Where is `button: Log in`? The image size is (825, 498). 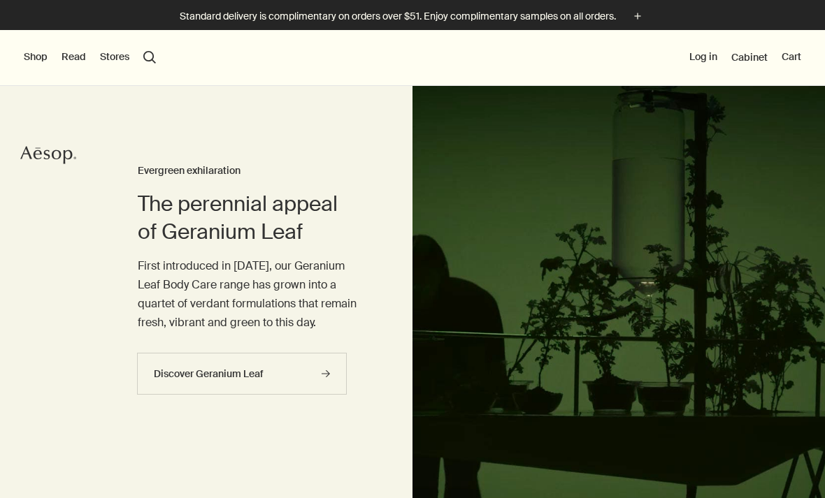
button: Log in is located at coordinates (703, 57).